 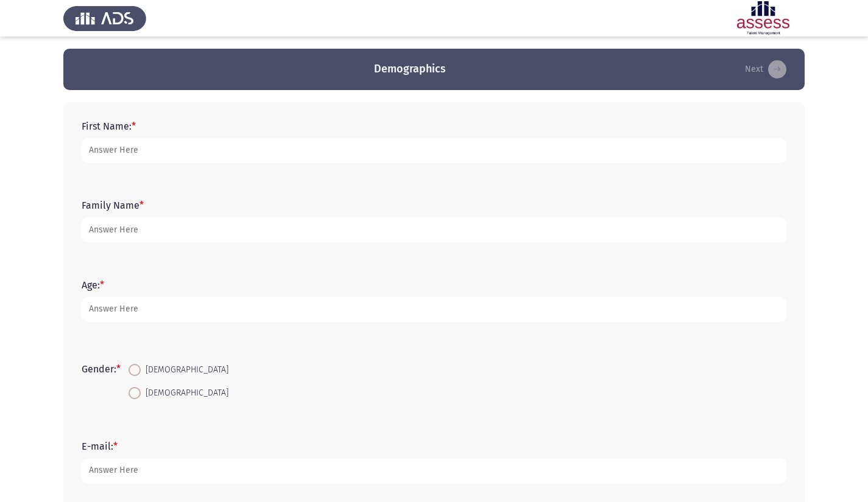 What do you see at coordinates (92, 285) in the screenshot?
I see `label: Age:` at bounding box center [92, 285].